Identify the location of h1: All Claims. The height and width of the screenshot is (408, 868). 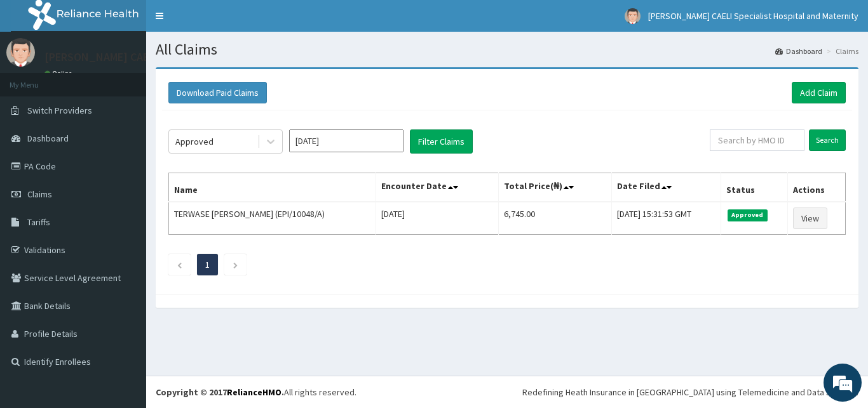
(507, 49).